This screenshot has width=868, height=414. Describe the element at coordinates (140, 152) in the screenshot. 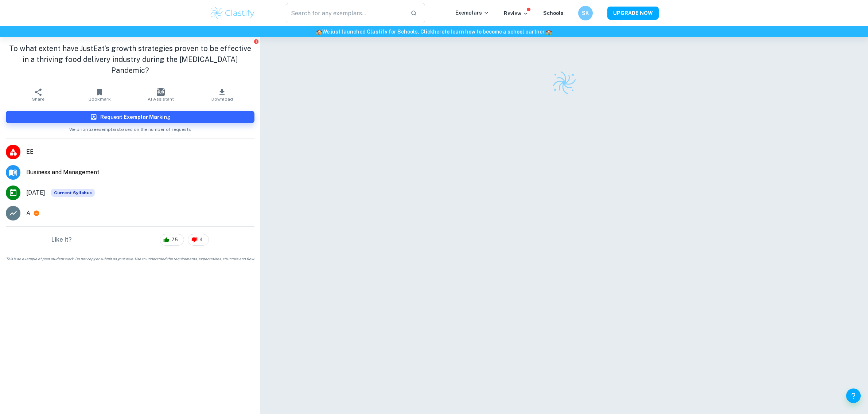

I see `span: EE` at that location.